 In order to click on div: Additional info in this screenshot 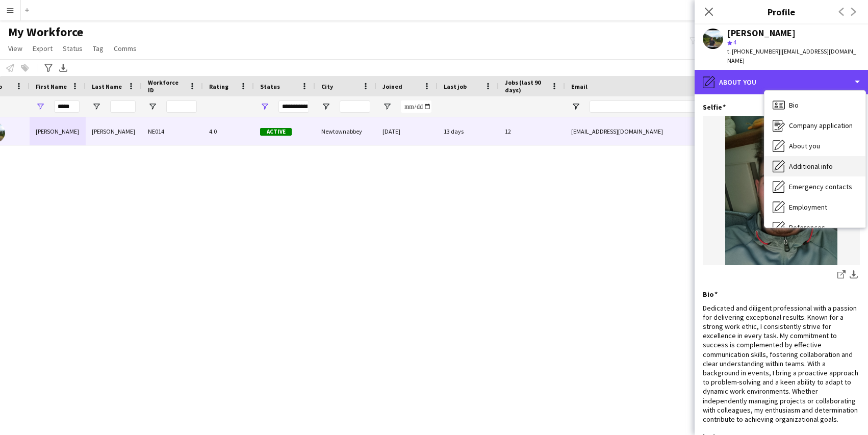, I will do `click(815, 166)`.